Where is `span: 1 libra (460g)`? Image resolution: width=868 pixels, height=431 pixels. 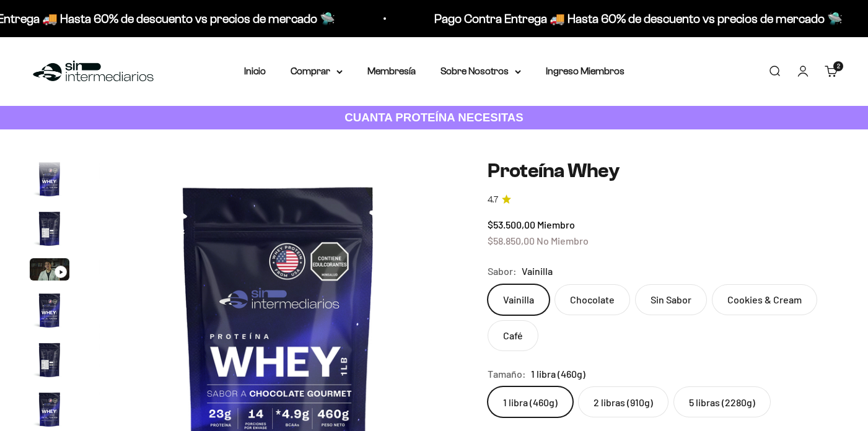 span: 1 libra (460g) is located at coordinates (558, 374).